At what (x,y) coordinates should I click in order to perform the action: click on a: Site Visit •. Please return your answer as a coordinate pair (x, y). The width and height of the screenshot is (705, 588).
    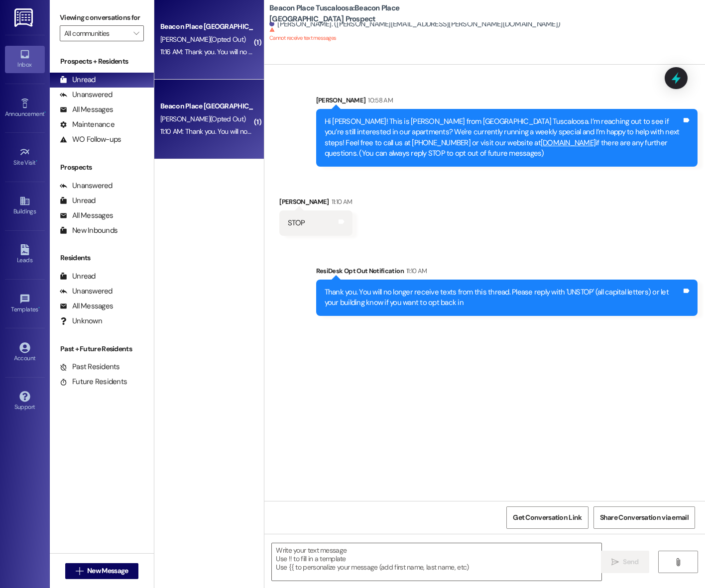
    Looking at the image, I should click on (25, 157).